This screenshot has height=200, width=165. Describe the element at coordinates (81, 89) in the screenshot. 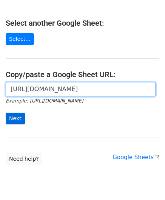

I see `input: Paste your Google Sheet URL here` at that location.